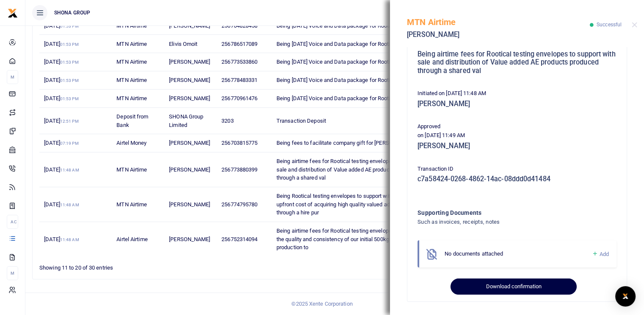  I want to click on span: 256786517089, so click(239, 43).